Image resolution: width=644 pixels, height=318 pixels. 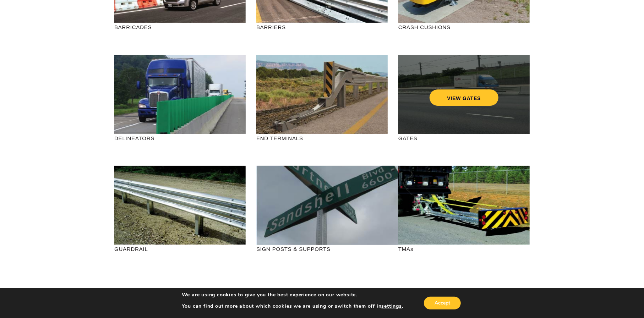 I want to click on p: BARRICADES, so click(x=180, y=27).